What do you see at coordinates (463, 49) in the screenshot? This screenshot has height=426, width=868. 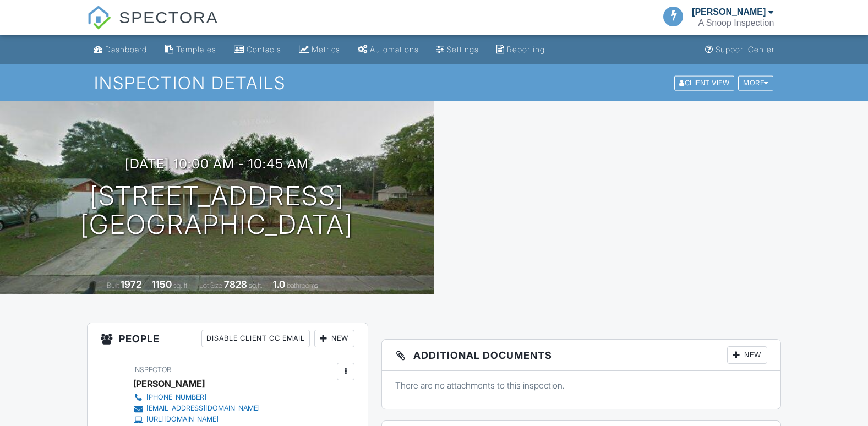 I see `div: Settings` at bounding box center [463, 49].